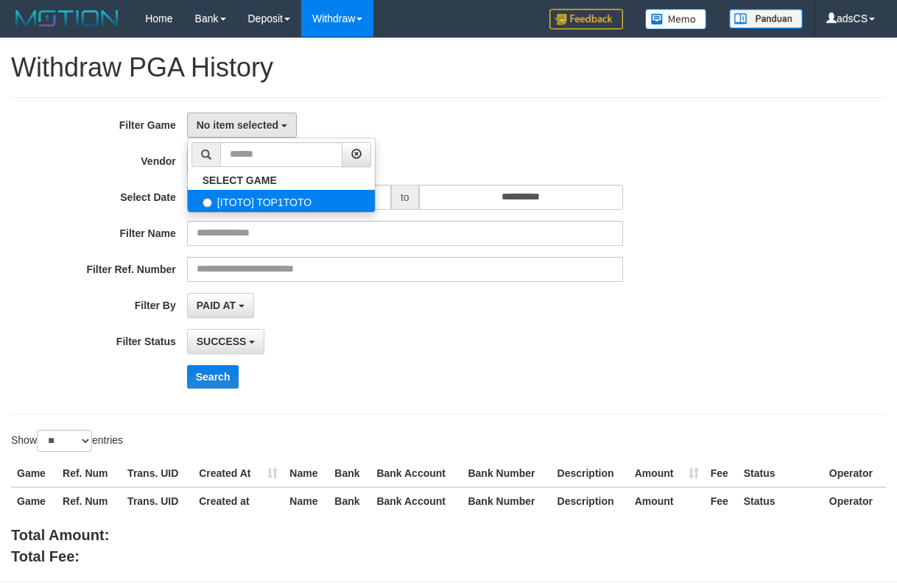 The width and height of the screenshot is (897, 588). I want to click on button: SUCCESS, so click(226, 341).